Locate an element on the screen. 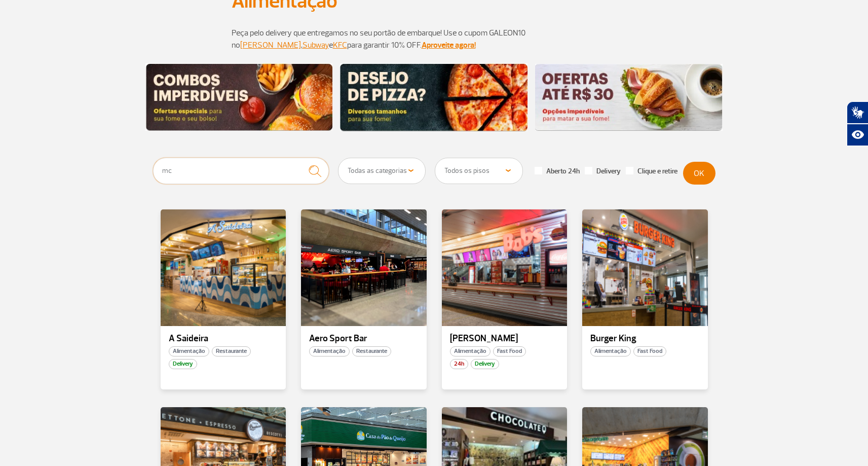  div: Plugin de acessibilidade da Hand Talk. is located at coordinates (857, 124).